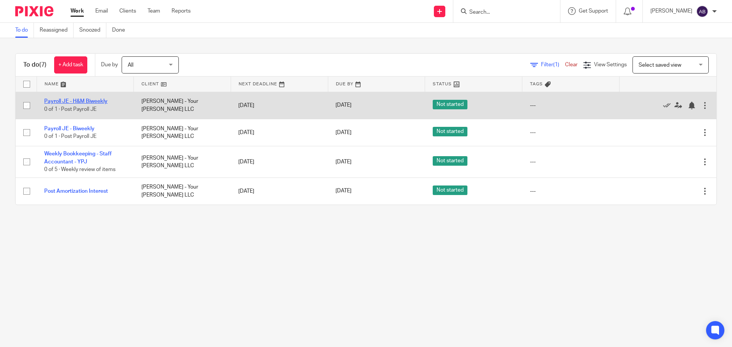 The width and height of the screenshot is (732, 347). I want to click on input: Search, so click(503, 13).